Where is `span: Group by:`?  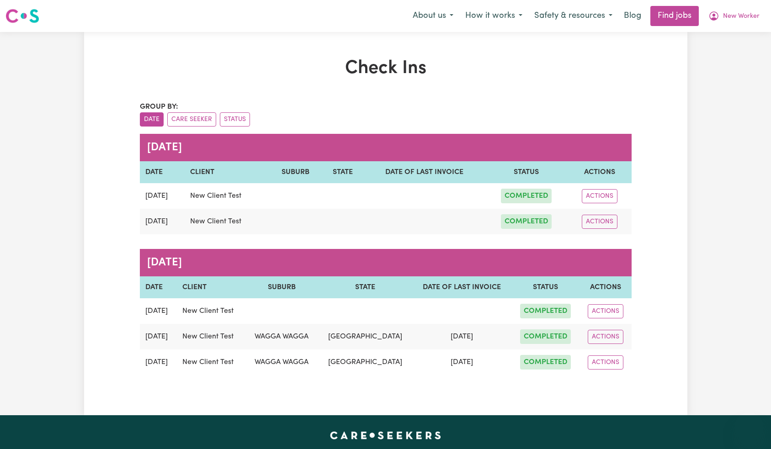 span: Group by: is located at coordinates (159, 107).